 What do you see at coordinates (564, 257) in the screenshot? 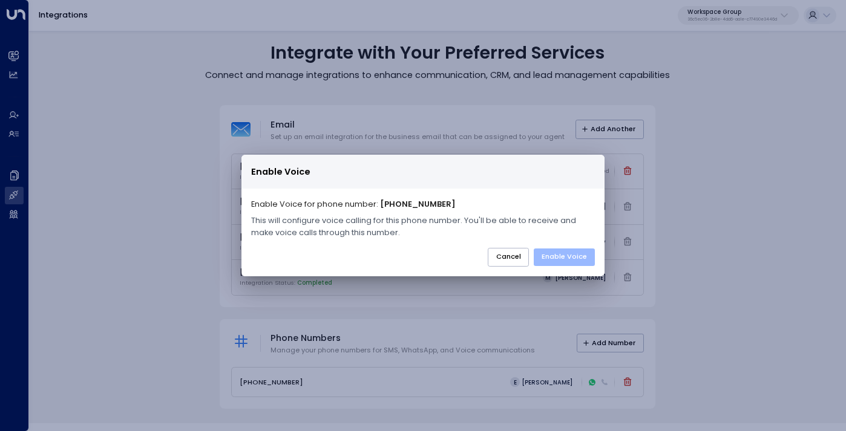
I see `button: Enable Voice` at bounding box center [564, 257].